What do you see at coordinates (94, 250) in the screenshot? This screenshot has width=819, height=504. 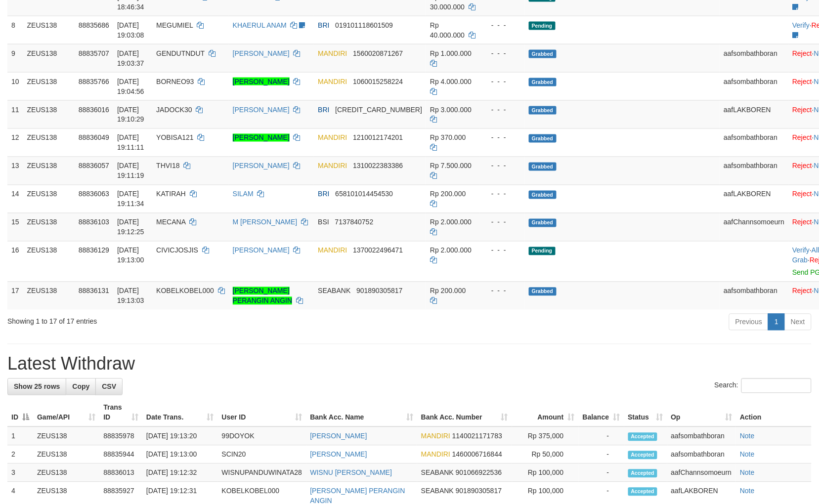 I see `span: 88836129` at bounding box center [94, 250].